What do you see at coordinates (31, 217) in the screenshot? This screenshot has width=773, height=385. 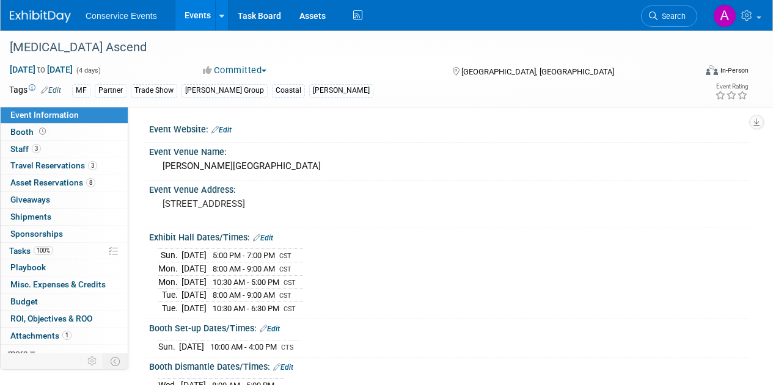 I see `span: Shipments` at bounding box center [31, 217].